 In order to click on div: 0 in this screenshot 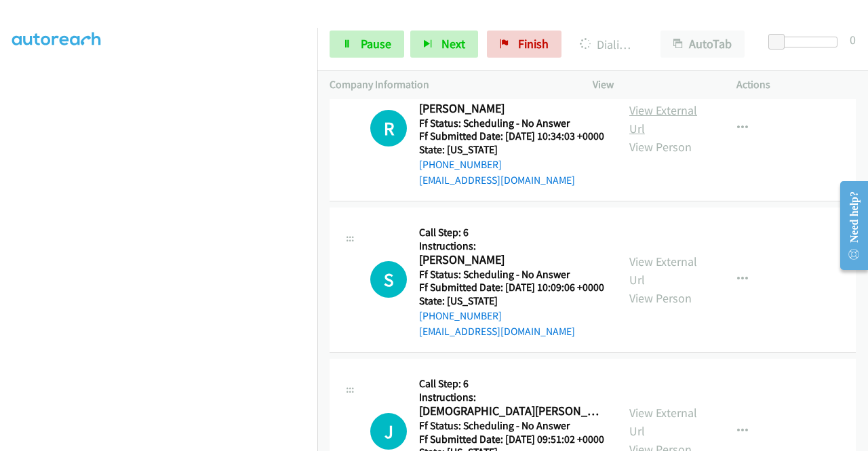, I will do `click(853, 39)`.